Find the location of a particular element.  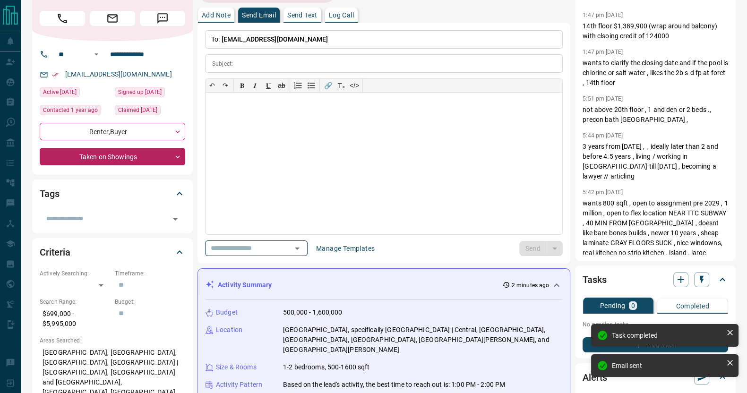

s: ab is located at coordinates (281, 85).